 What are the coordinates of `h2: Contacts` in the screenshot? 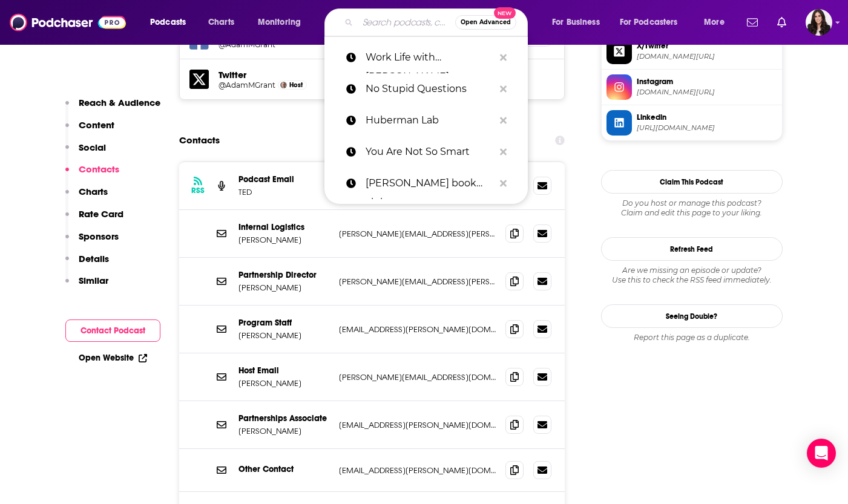 It's located at (199, 140).